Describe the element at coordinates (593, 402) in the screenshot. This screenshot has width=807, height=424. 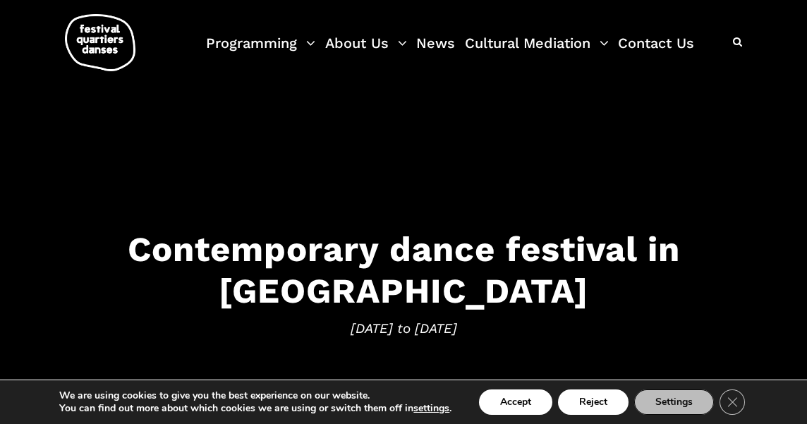
I see `button: Reject` at that location.